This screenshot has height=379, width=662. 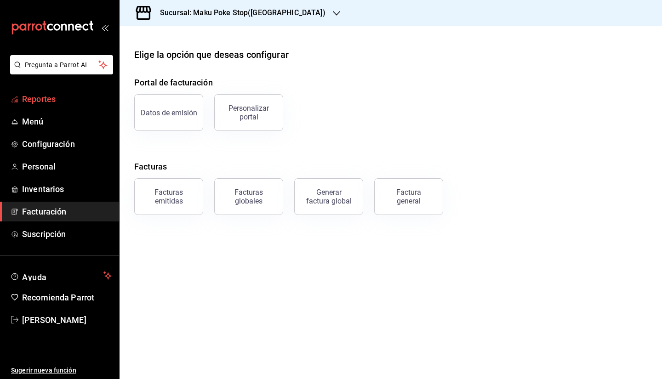 I want to click on button: Personalizar portal, so click(x=249, y=113).